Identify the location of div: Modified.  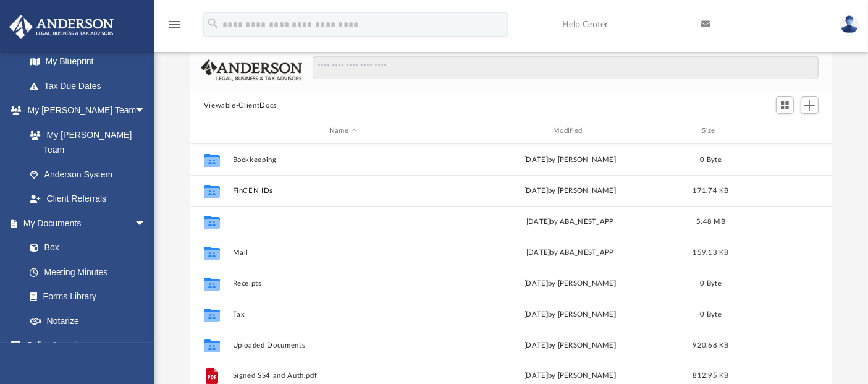
(569, 131).